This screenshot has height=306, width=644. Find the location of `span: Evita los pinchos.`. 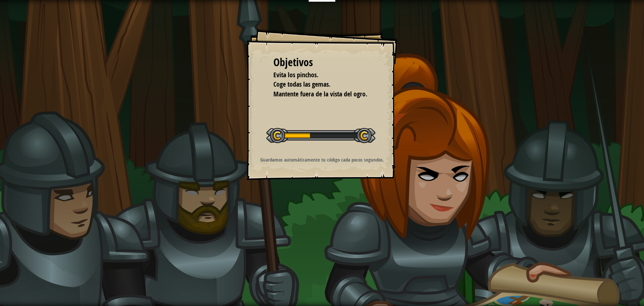

span: Evita los pinchos. is located at coordinates (296, 75).